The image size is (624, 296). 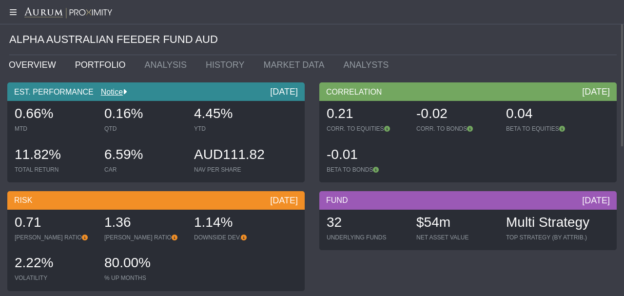 I want to click on div: VOLATILITY, so click(x=55, y=278).